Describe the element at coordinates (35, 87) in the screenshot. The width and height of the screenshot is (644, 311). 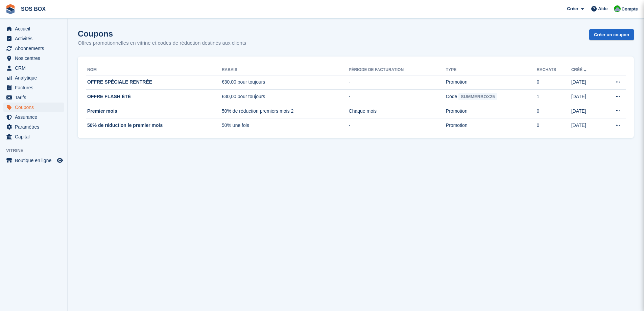
I see `span: Factures` at that location.